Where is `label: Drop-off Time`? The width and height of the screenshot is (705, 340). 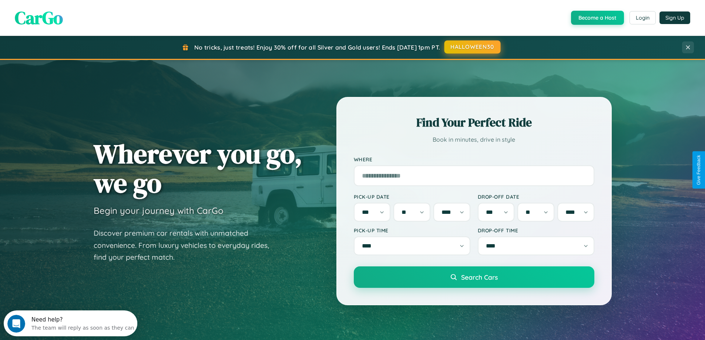 label: Drop-off Time is located at coordinates (536, 230).